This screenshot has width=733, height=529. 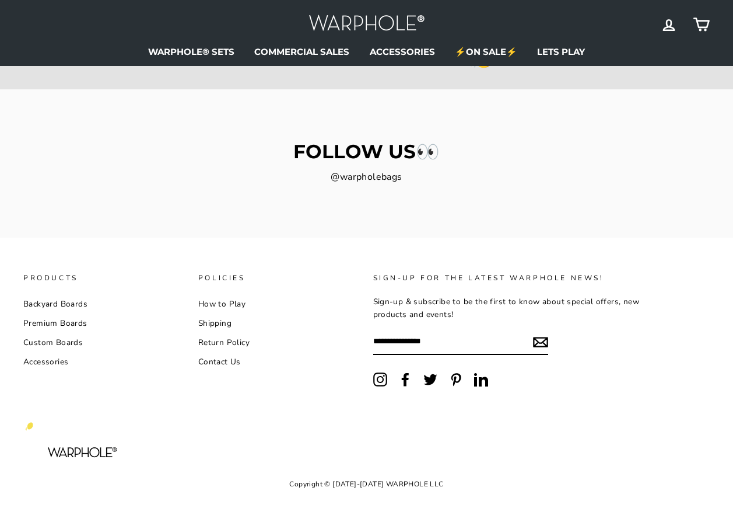 What do you see at coordinates (366, 151) in the screenshot?
I see `h2: FOLLOW US👀` at bounding box center [366, 151].